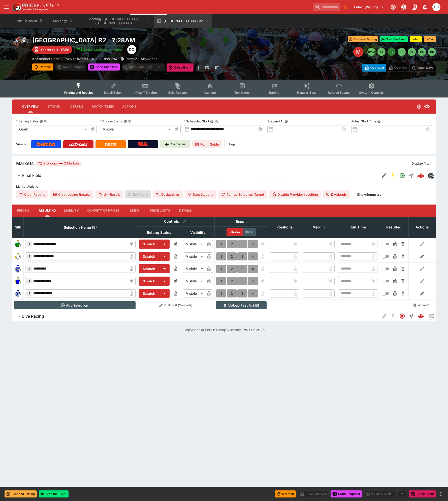 Image resolution: width=448 pixels, height=501 pixels. Describe the element at coordinates (46, 145) in the screenshot. I see `img: Betcha` at that location.